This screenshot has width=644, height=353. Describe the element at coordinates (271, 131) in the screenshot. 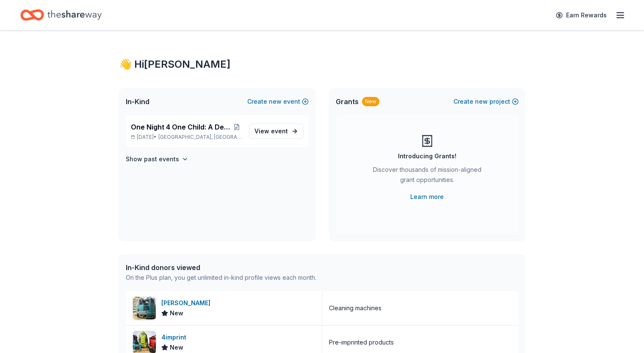

I see `span: View` at that location.